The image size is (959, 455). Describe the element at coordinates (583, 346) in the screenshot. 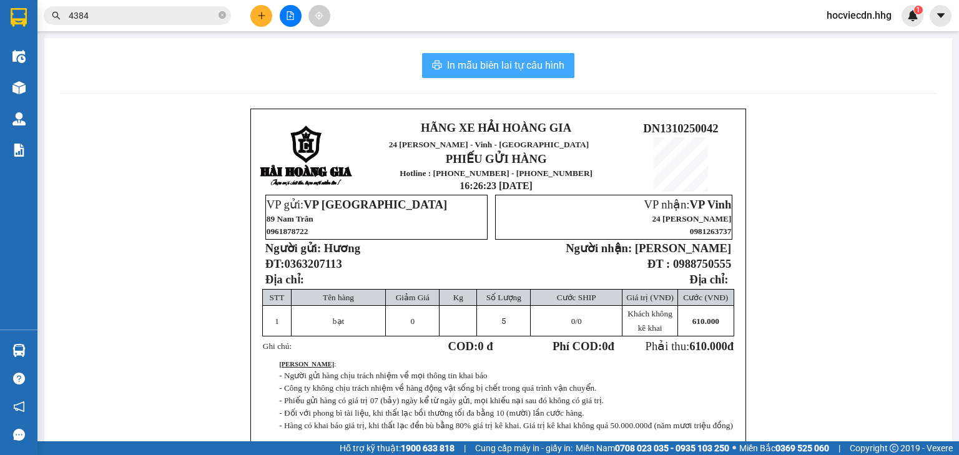

I see `strong: Phí COD: đ` at that location.